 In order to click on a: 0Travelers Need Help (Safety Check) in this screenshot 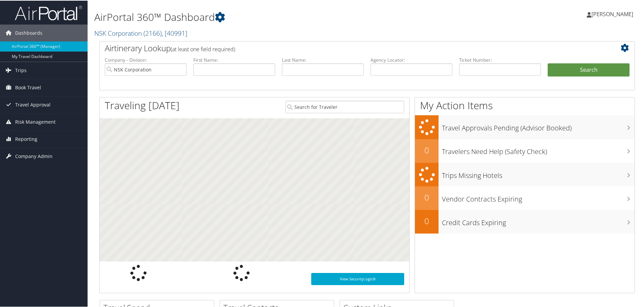, I will do `click(525, 150)`.